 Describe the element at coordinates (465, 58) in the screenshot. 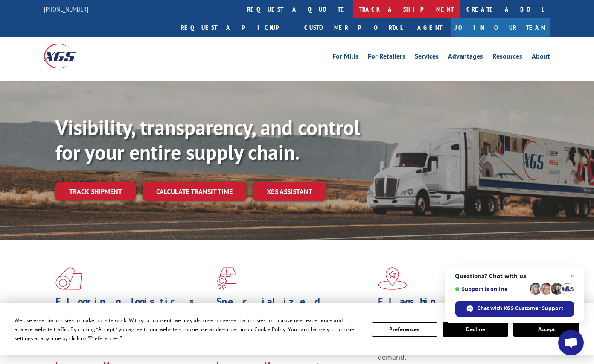

I see `a: Advantages` at that location.